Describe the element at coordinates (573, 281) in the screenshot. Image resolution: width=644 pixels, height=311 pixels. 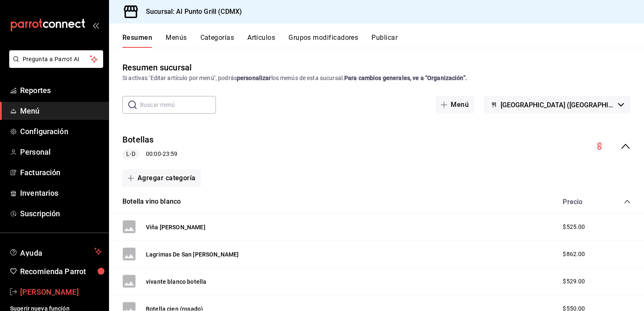
I see `span: $529.00` at that location.